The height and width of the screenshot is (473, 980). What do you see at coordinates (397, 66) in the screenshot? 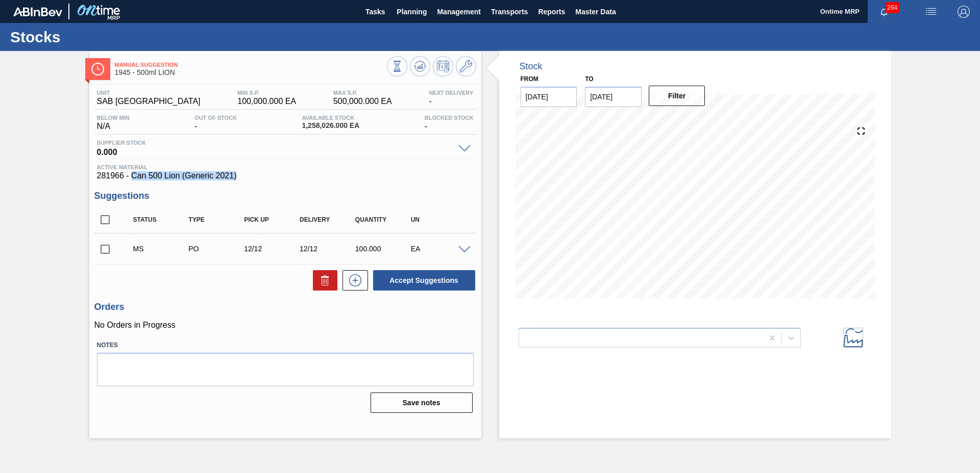
I see `button: Stocks Overview` at bounding box center [397, 66].